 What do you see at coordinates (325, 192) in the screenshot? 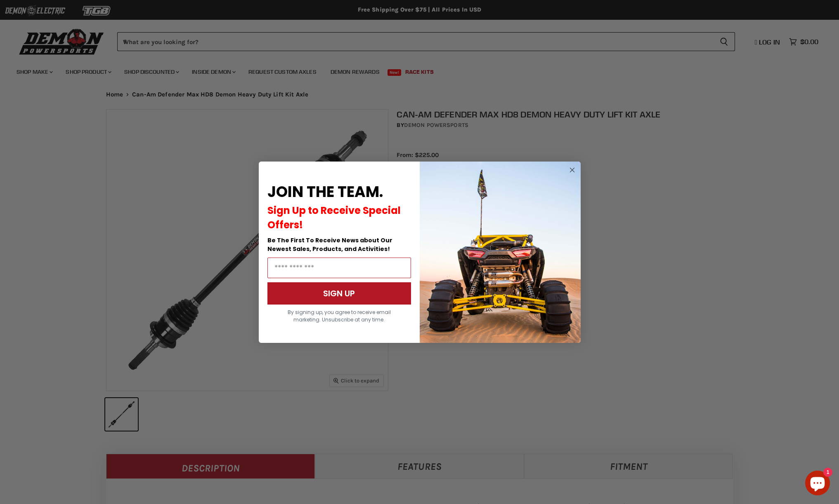
I see `span: JOIN THE TEAM.` at bounding box center [325, 192].